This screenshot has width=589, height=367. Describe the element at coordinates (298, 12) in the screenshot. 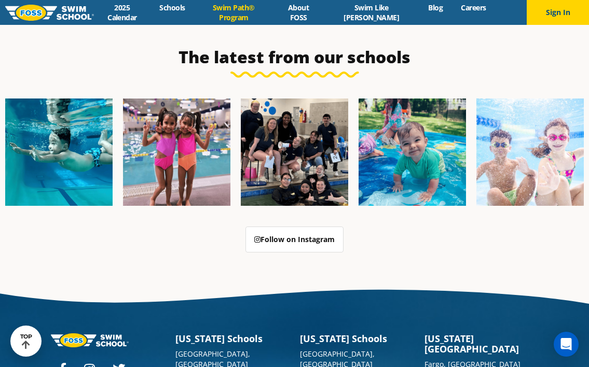

I see `a: About FOSS` at that location.